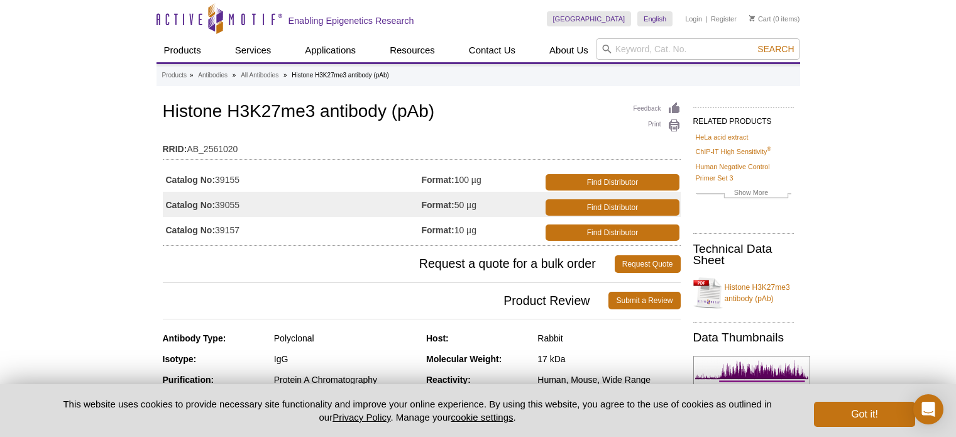 The image size is (956, 437). I want to click on h2: Enabling Epigenetics Research, so click(351, 21).